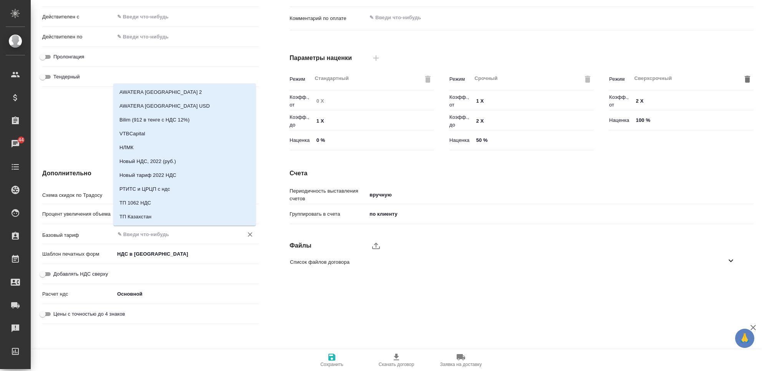  What do you see at coordinates (396, 364) in the screenshot?
I see `span: Скачать договор` at bounding box center [396, 364].